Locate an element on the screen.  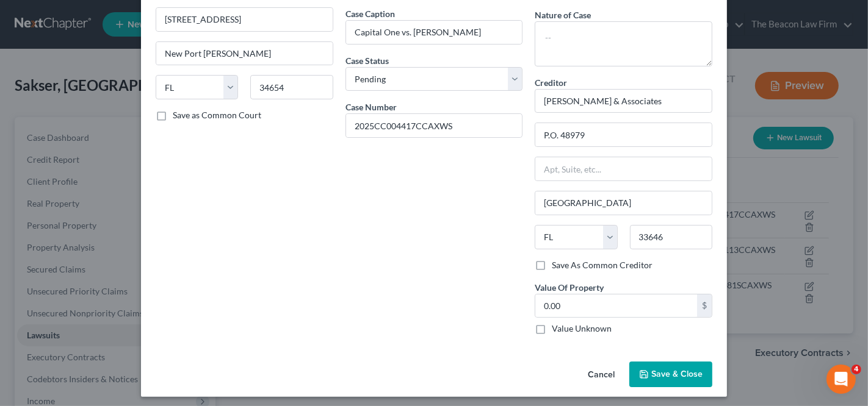
span: Creditor is located at coordinates (551, 82).